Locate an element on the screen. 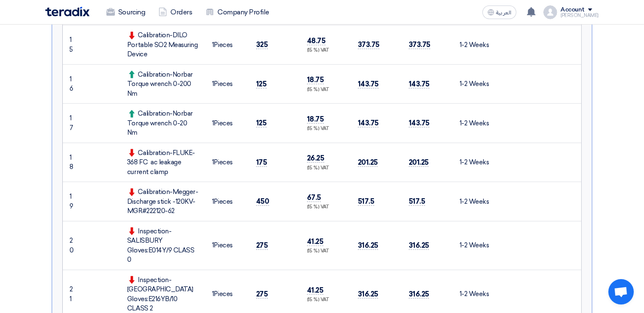 Image resolution: width=644 pixels, height=313 pixels. span: 48.75 is located at coordinates (316, 41).